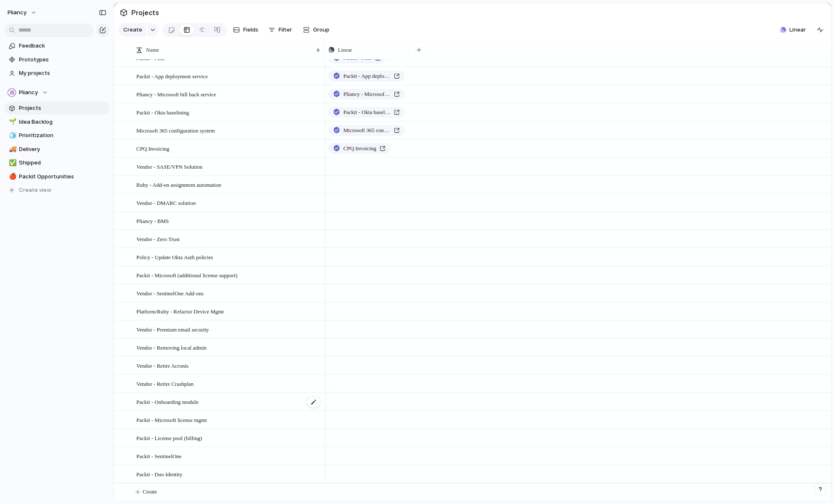  Describe the element at coordinates (180, 311) in the screenshot. I see `span: Platform/Ruby - Refactor Device Mgmt` at that location.